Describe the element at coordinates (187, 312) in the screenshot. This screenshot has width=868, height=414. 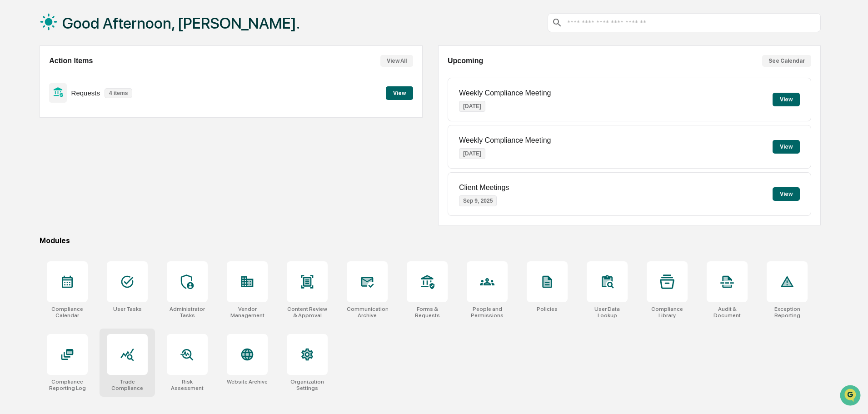
I see `div: Administrator Tasks` at that location.